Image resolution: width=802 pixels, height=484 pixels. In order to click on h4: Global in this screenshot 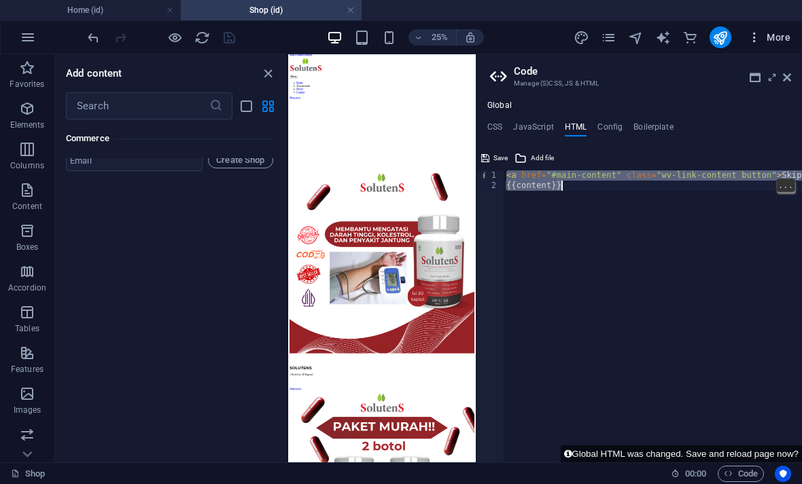, I will do `click(499, 106)`.